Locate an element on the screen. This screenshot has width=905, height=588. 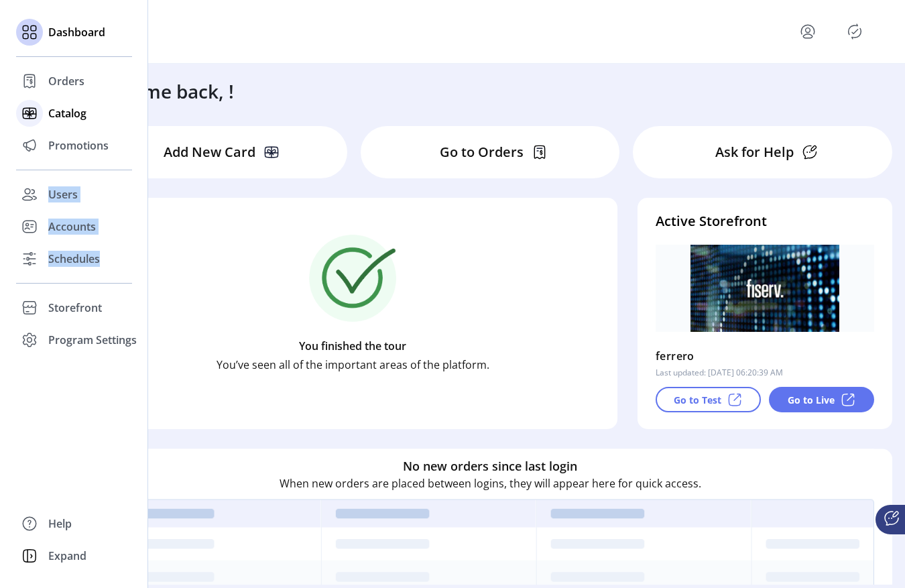
p: When new orders are placed between logins, they will appear here for quick access. is located at coordinates (490, 483).